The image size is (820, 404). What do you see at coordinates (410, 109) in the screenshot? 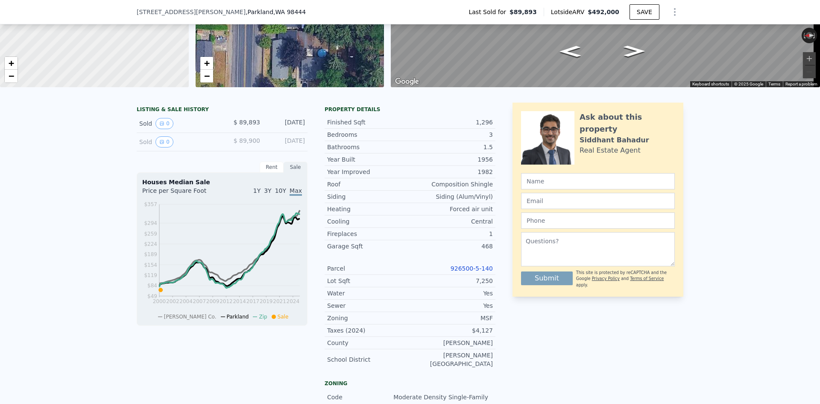
I see `div: Property details` at bounding box center [410, 109].